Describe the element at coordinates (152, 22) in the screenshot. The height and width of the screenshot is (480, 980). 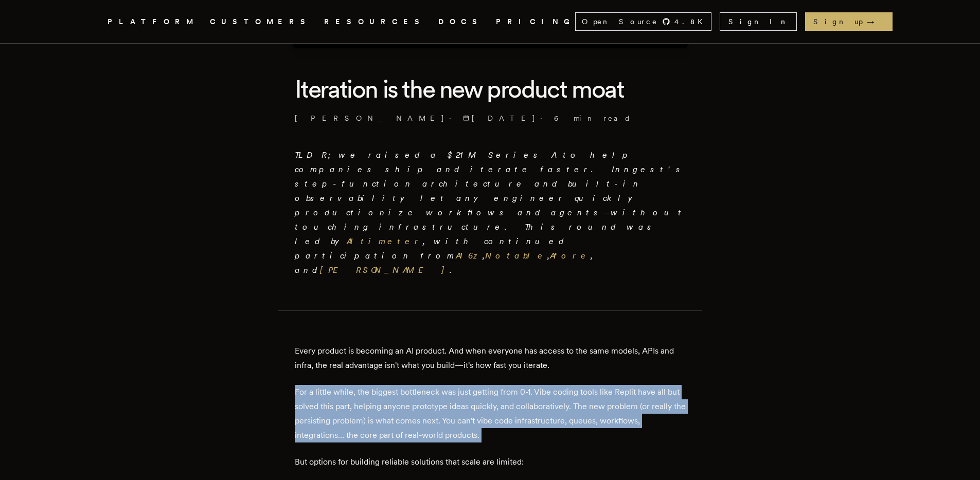
I see `button: PLATFORM` at that location.